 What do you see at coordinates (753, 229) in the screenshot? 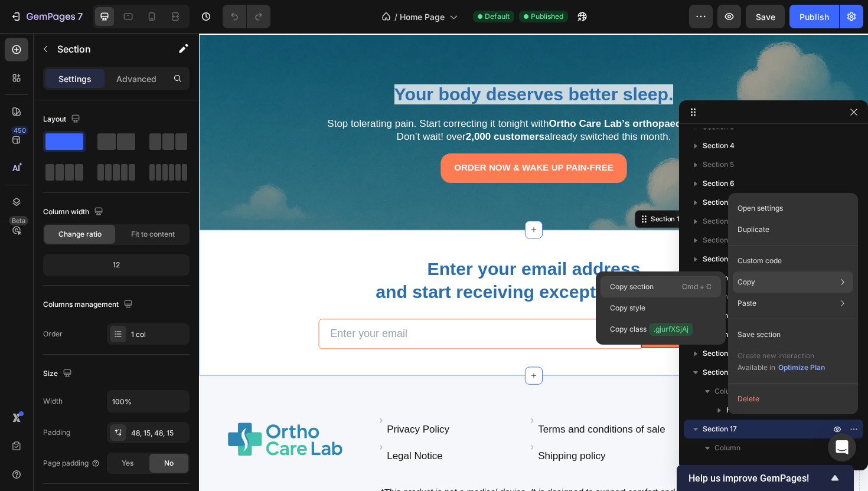
I see `p: Duplicate` at bounding box center [753, 229].